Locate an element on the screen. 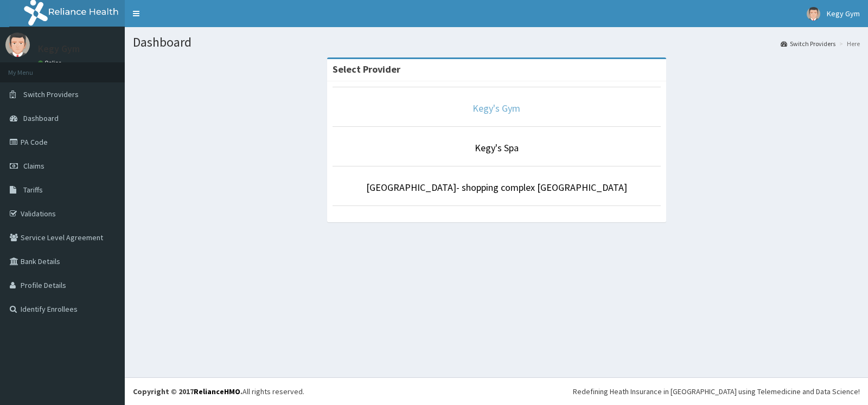 The image size is (868, 405). span: Tariffs is located at coordinates (33, 190).